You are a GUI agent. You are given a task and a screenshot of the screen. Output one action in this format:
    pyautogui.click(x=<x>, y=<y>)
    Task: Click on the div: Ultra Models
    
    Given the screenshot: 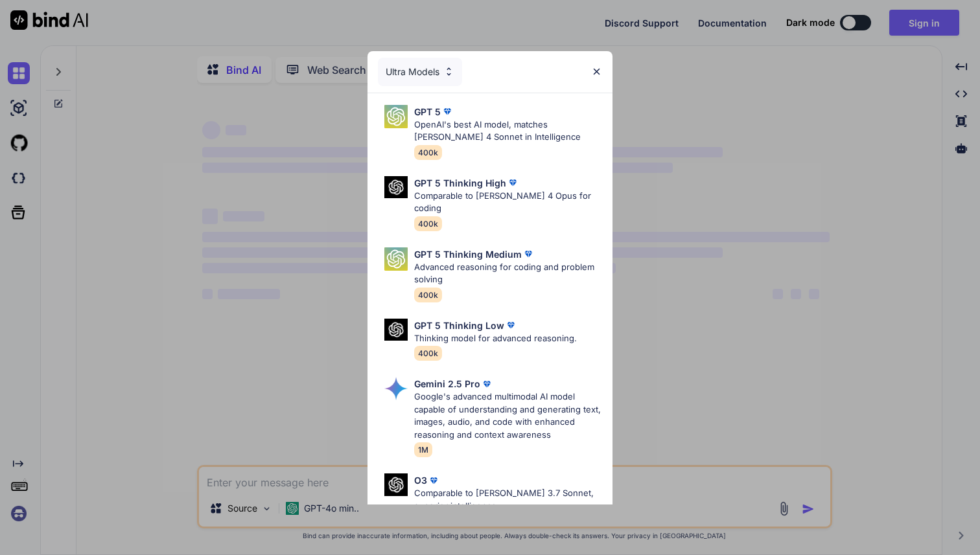 What is the action you would take?
    pyautogui.click(x=420, y=72)
    